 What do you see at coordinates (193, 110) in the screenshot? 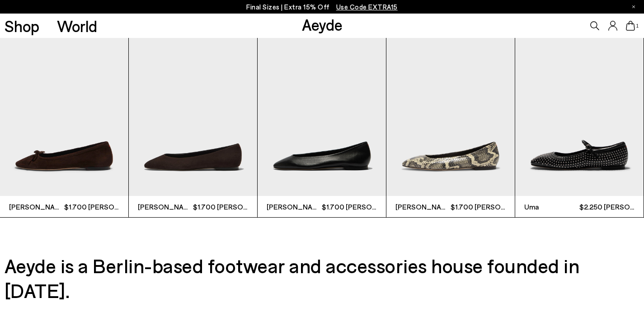
I see `img: Ellie Suede Almond-Toe Flats` at bounding box center [193, 110].